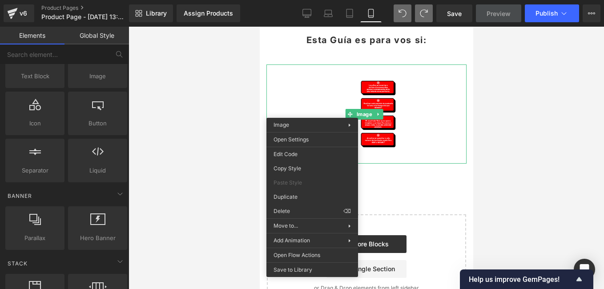 The height and width of the screenshot is (289, 604). I want to click on a: New Library, so click(151, 13).